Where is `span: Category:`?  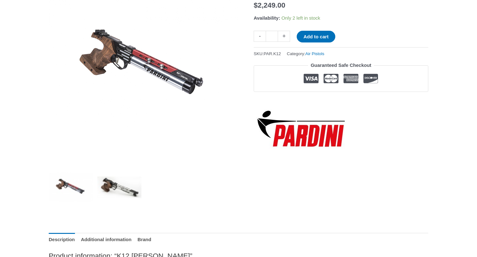
span: Category: is located at coordinates (306, 53).